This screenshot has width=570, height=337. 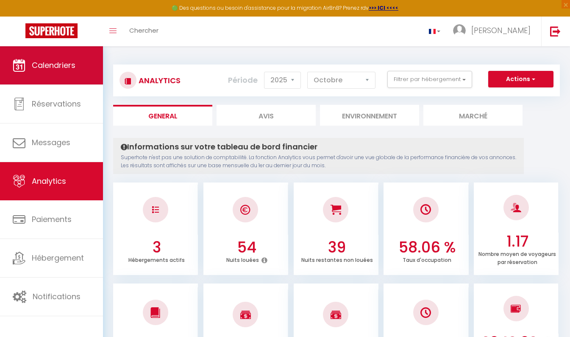 What do you see at coordinates (52, 219) in the screenshot?
I see `span: Paiements` at bounding box center [52, 219].